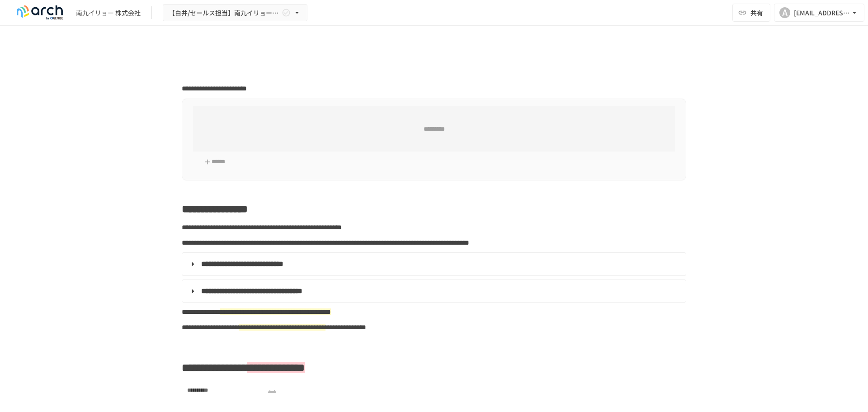 The image size is (868, 412). I want to click on button: 共有, so click(751, 13).